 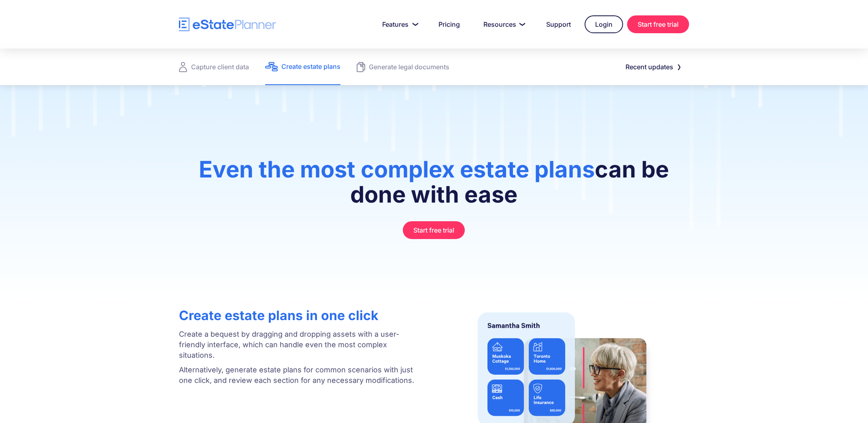 What do you see at coordinates (503, 24) in the screenshot?
I see `a: Resources` at bounding box center [503, 24].